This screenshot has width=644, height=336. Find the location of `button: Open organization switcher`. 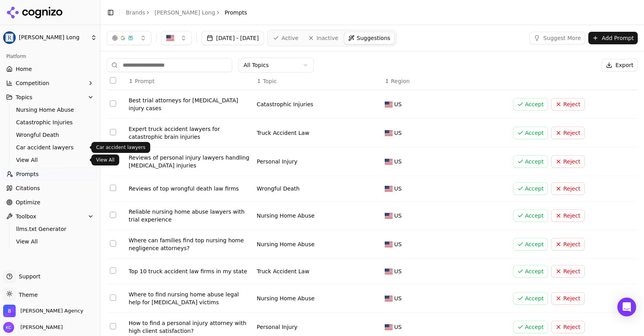

button: Open organization switcher is located at coordinates (43, 311).